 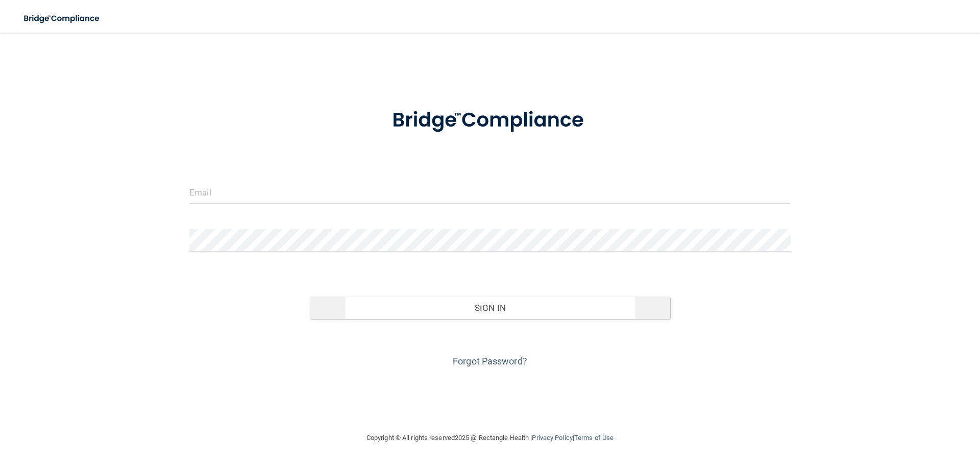 I want to click on a: Privacy Policy, so click(x=552, y=437).